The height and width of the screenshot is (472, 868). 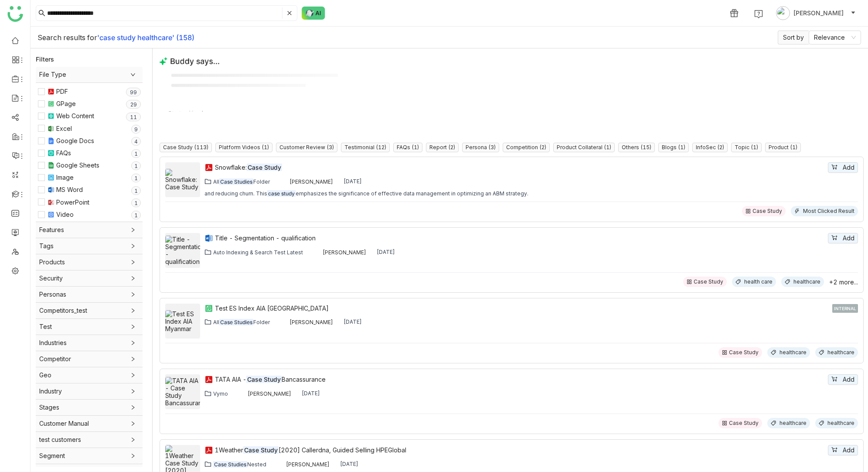 What do you see at coordinates (73, 202) in the screenshot?
I see `div: PowerPoint` at bounding box center [73, 202].